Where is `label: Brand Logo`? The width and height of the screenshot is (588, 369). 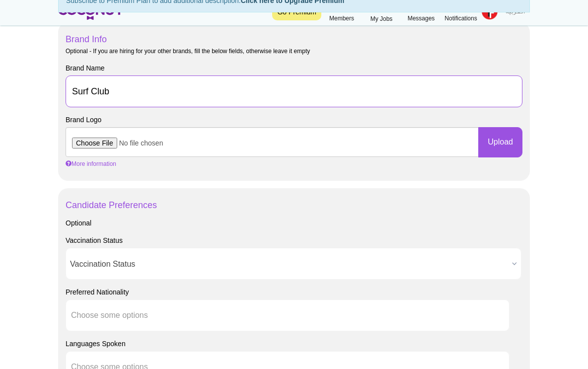 label: Brand Logo is located at coordinates (83, 120).